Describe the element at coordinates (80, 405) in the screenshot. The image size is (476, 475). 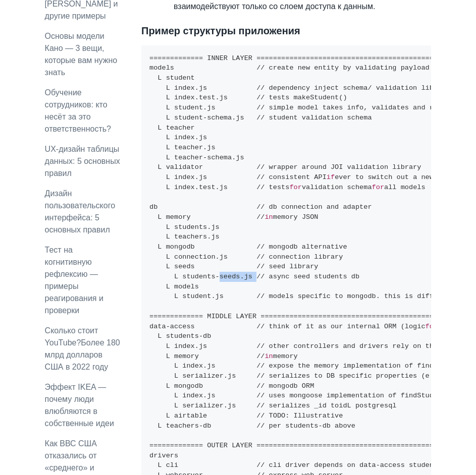
I see `a: Эффект IKEA — почему люди влюбляются в собственные идеи` at that location.